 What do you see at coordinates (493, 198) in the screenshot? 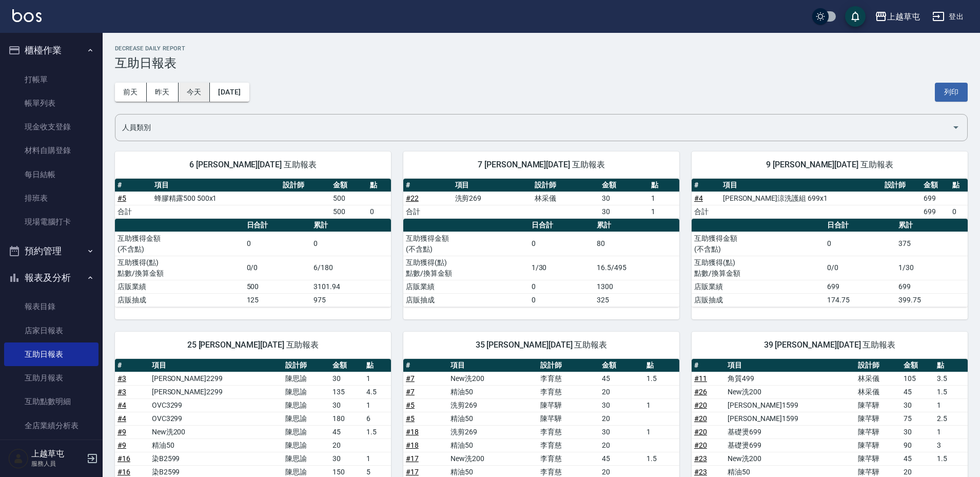
I see `td: 洗剪269` at bounding box center [493, 198].